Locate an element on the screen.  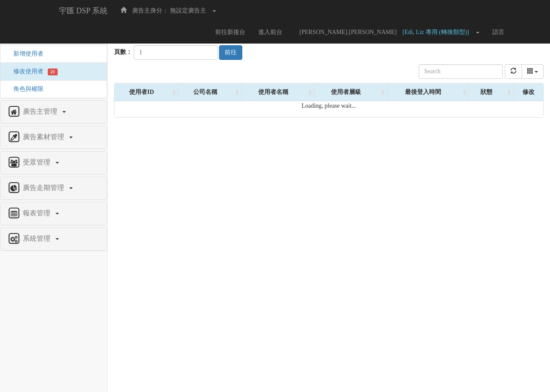
span: 廣告走期管理 is located at coordinates (45, 187).